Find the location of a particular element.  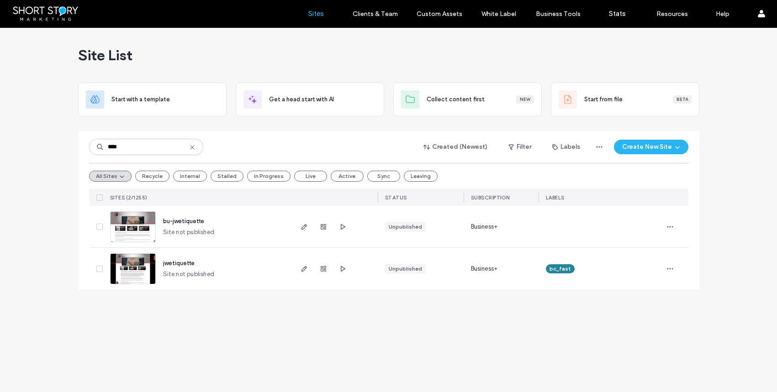

label: Stats is located at coordinates (617, 14).